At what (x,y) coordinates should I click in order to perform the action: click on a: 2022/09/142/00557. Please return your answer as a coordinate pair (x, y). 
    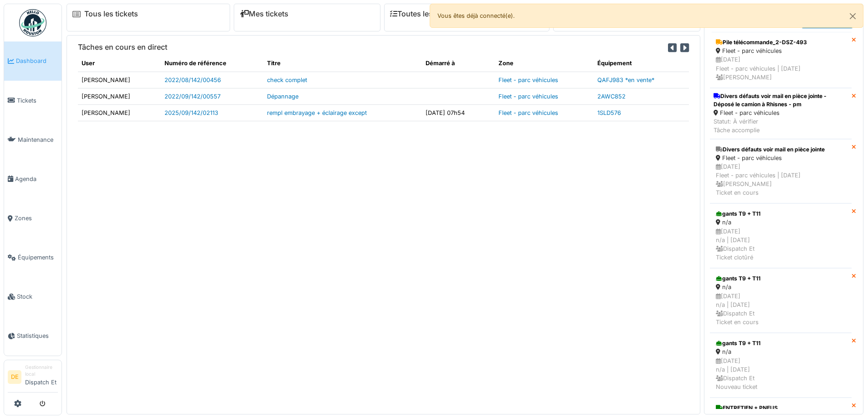
    Looking at the image, I should click on (192, 96).